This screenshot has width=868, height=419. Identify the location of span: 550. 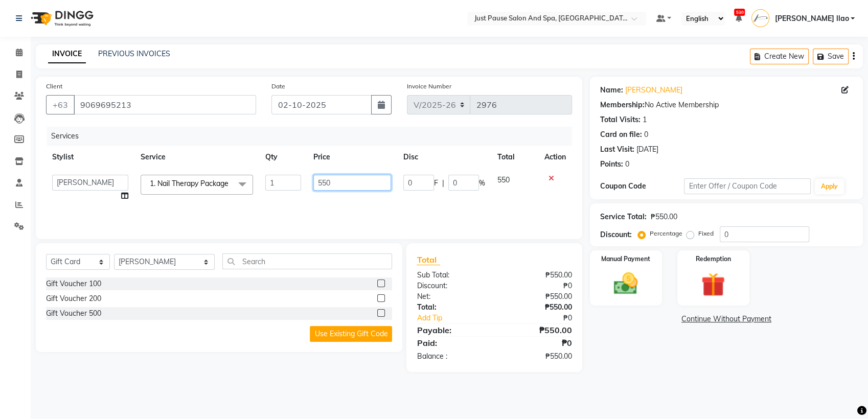
(503, 180).